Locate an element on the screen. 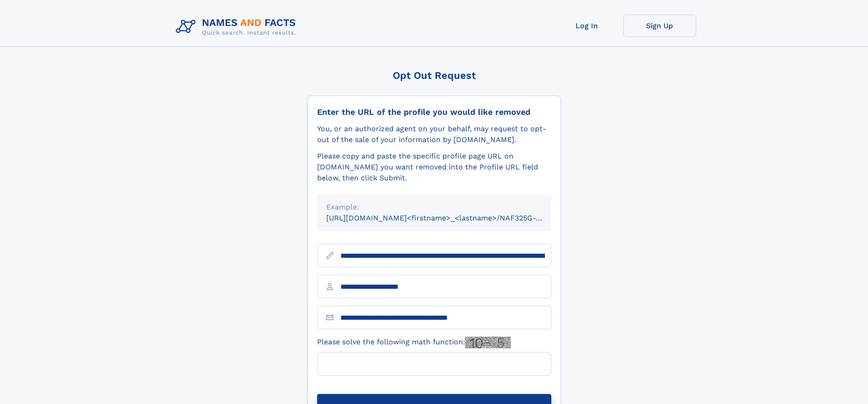 This screenshot has height=404, width=868. a: Sign Up is located at coordinates (659, 25).